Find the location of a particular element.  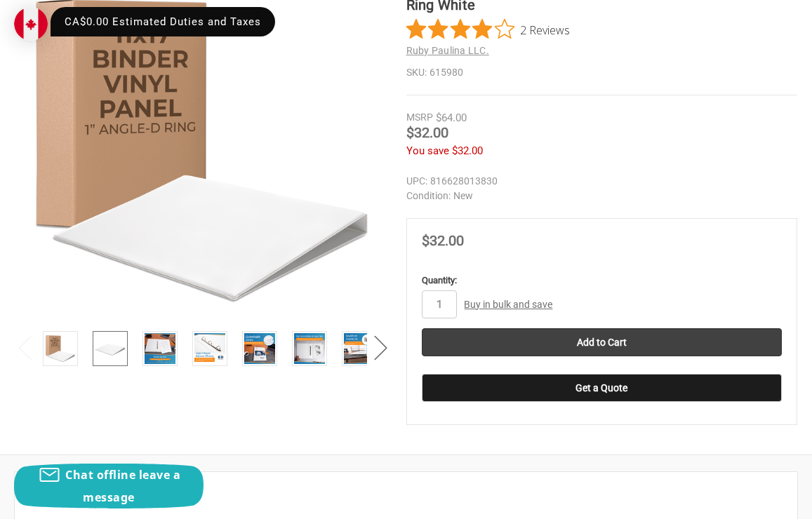

input: Add to Cart is located at coordinates (602, 342).